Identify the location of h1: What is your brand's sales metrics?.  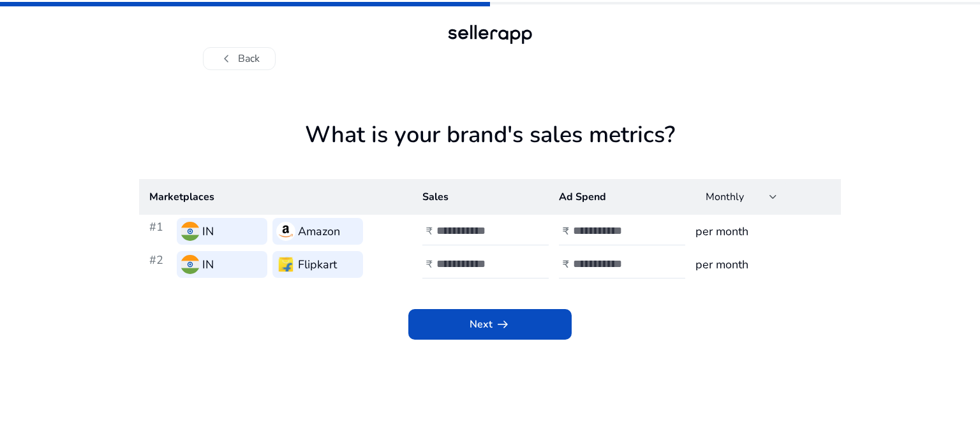
(490, 150).